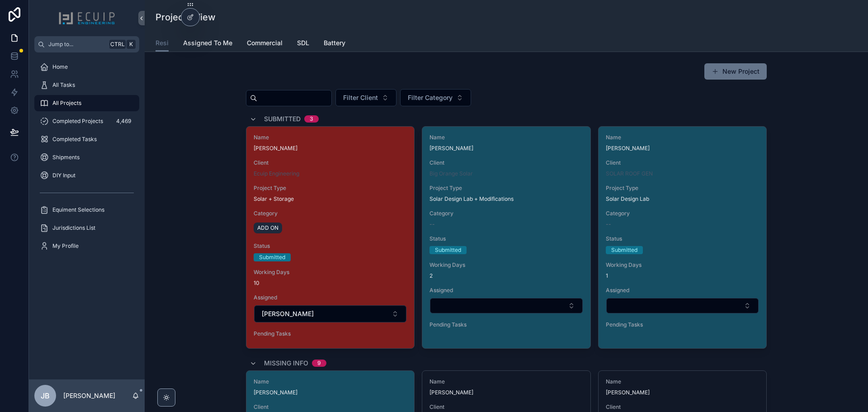  I want to click on a: Equiment Selections, so click(87, 210).